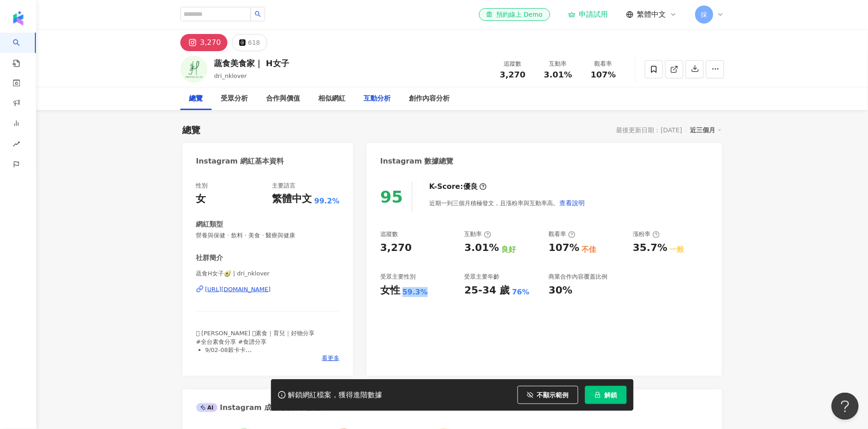 The image size is (868, 429). I want to click on div: 95, so click(392, 197).